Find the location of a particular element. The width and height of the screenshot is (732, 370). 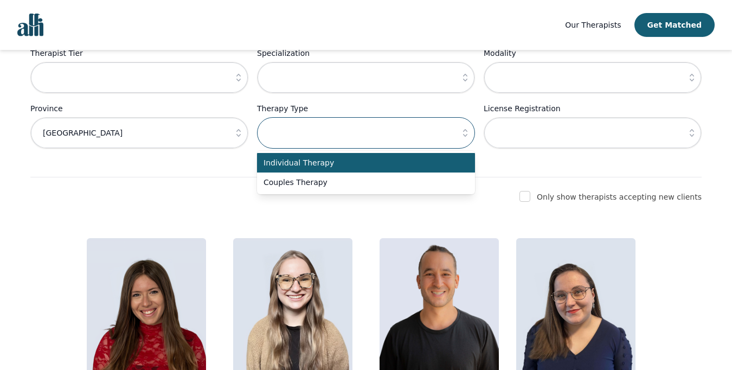

label: Therapist Tier is located at coordinates (139, 53).